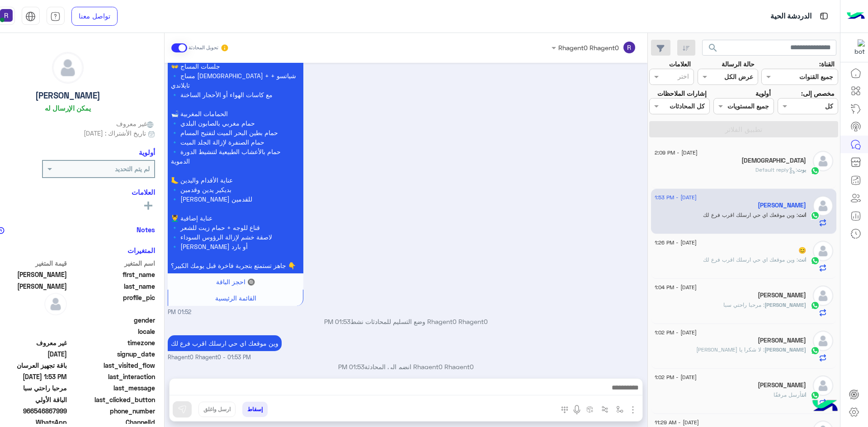 The width and height of the screenshot is (868, 427). Describe the element at coordinates (145, 230) in the screenshot. I see `h6: Notes` at that location.